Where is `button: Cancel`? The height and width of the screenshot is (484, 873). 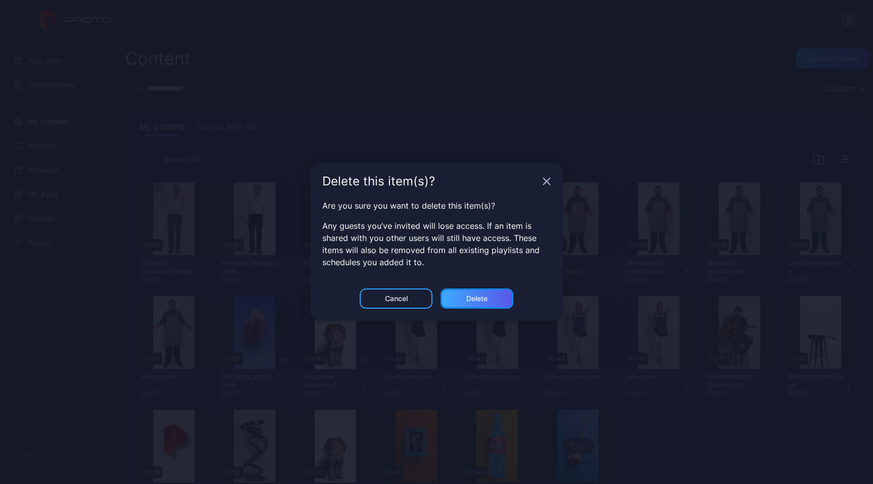
button: Cancel is located at coordinates (396, 298).